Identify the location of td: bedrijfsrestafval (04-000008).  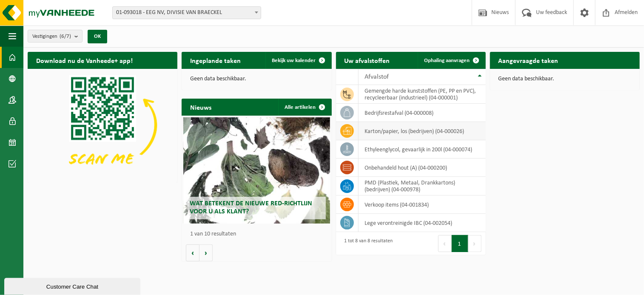
(421, 112).